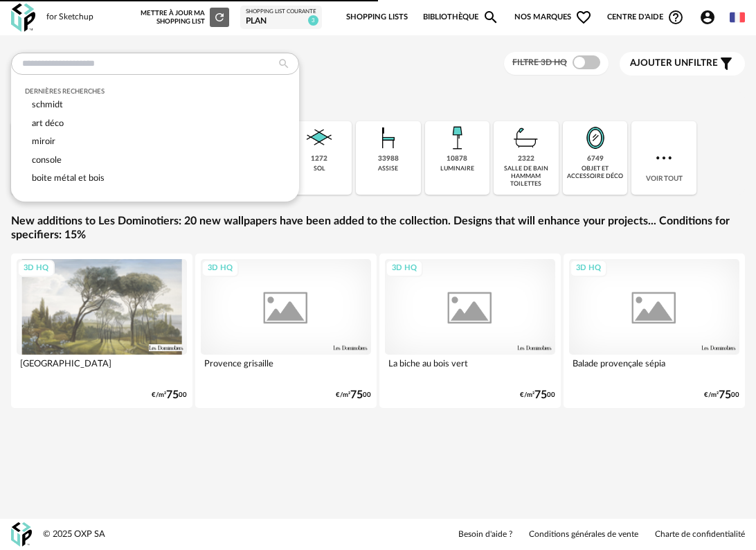  I want to click on div: 2322, so click(526, 158).